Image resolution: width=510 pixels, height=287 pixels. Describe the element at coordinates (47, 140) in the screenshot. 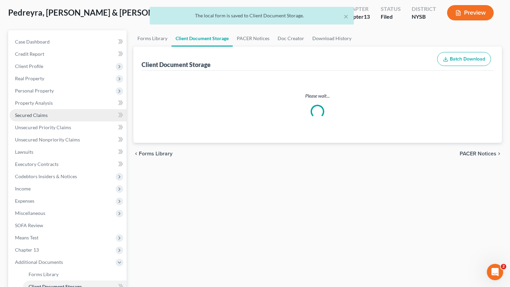

I see `span: Unsecured Nonpriority Claims` at that location.